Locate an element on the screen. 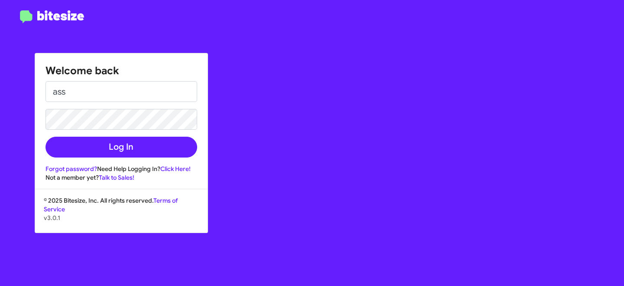  h1: Welcome back is located at coordinates (121, 71).